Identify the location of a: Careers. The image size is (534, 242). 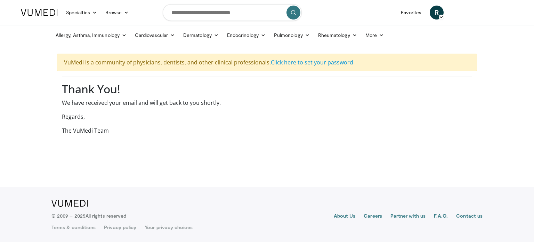
(373, 216).